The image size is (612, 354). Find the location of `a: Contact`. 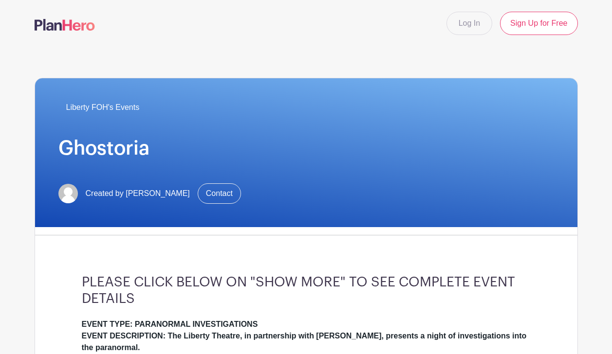

a: Contact is located at coordinates (219, 194).